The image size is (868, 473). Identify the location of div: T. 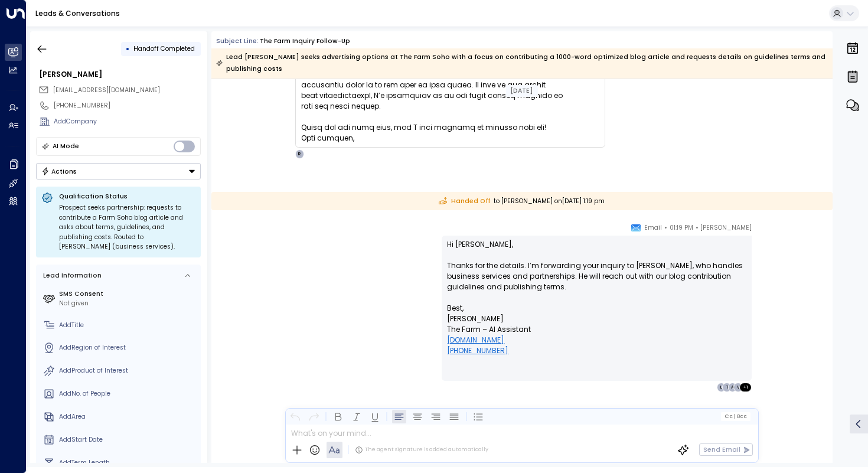
(727, 387).